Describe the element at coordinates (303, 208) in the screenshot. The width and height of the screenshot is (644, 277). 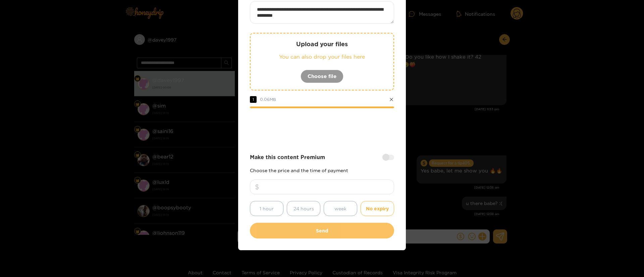
I see `span: 24 hours` at that location.